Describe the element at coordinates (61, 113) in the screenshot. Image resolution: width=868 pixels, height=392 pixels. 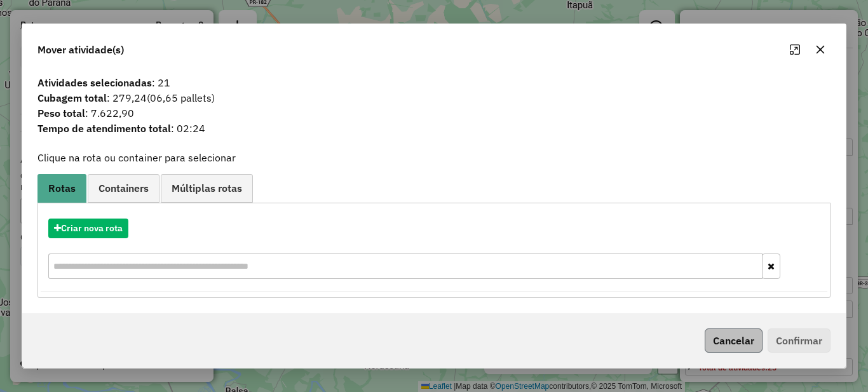
I see `strong: Peso total` at that location.